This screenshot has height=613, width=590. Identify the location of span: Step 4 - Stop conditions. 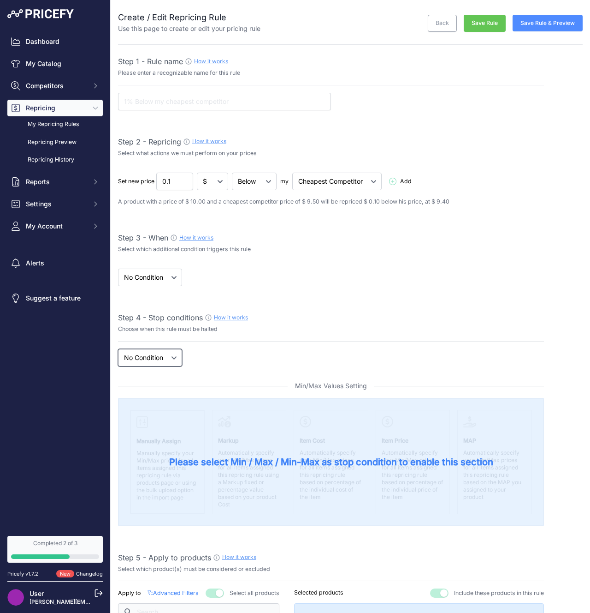
(161, 317).